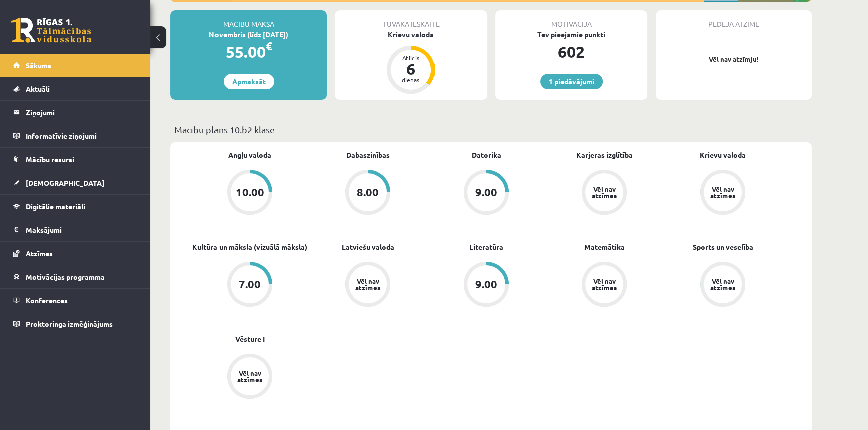 The height and width of the screenshot is (430, 868). Describe the element at coordinates (723, 247) in the screenshot. I see `a: Sports un veselība` at that location.